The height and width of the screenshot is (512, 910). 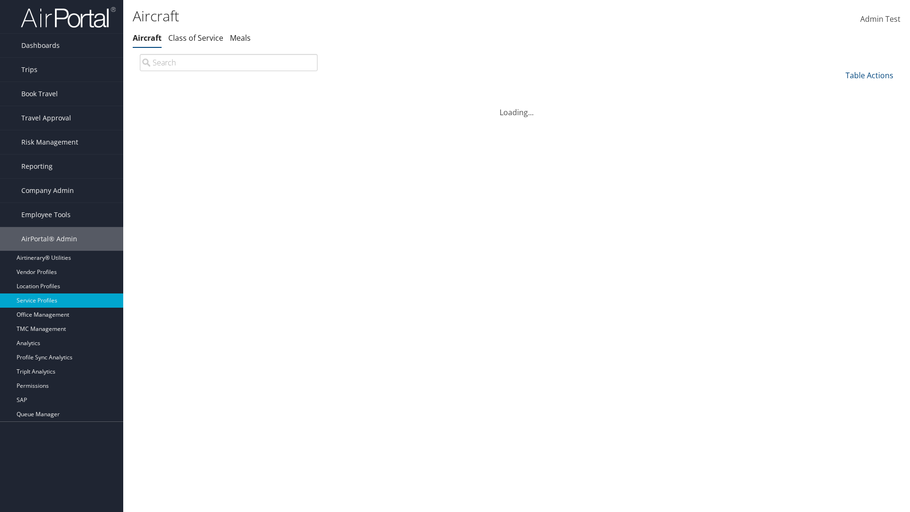 I want to click on span: Reporting, so click(x=37, y=166).